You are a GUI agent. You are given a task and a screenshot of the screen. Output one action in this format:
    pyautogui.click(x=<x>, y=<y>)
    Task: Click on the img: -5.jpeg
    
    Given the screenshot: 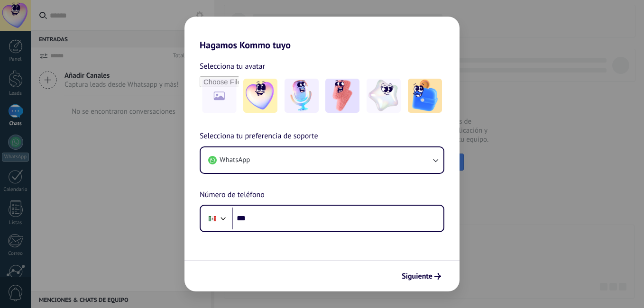 What is the action you would take?
    pyautogui.click(x=425, y=96)
    